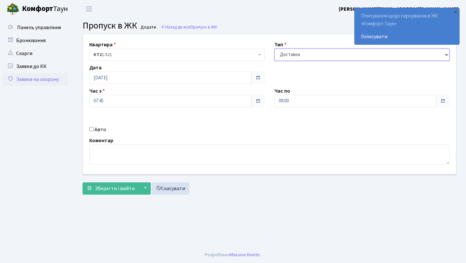 Image resolution: width=466 pixels, height=263 pixels. What do you see at coordinates (245, 254) in the screenshot?
I see `a: Massive Kinetic` at bounding box center [245, 254].